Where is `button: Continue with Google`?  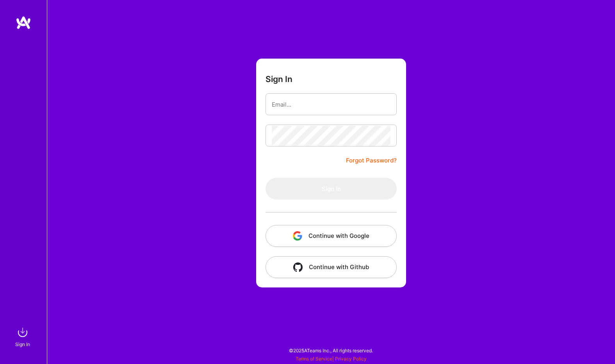 button: Continue with Google is located at coordinates (331, 236).